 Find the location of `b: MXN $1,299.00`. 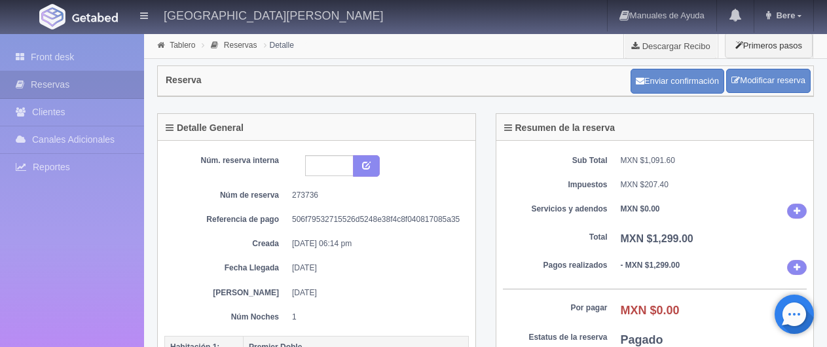

b: MXN $1,299.00 is located at coordinates (657, 238).